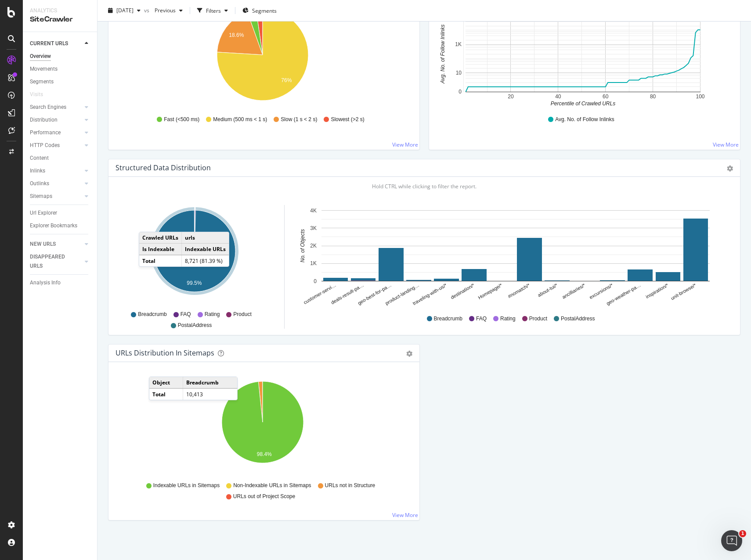 The image size is (751, 560). Describe the element at coordinates (41, 56) in the screenshot. I see `div: Overview` at that location.